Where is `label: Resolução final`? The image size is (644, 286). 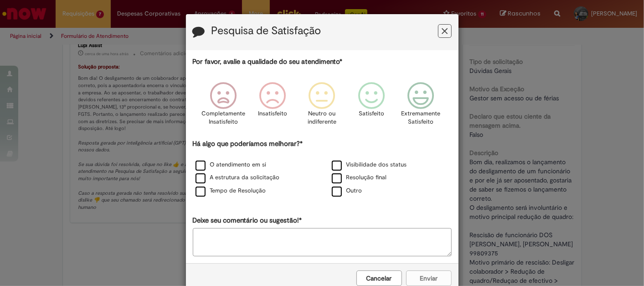 label: Resolução final is located at coordinates (359, 178).